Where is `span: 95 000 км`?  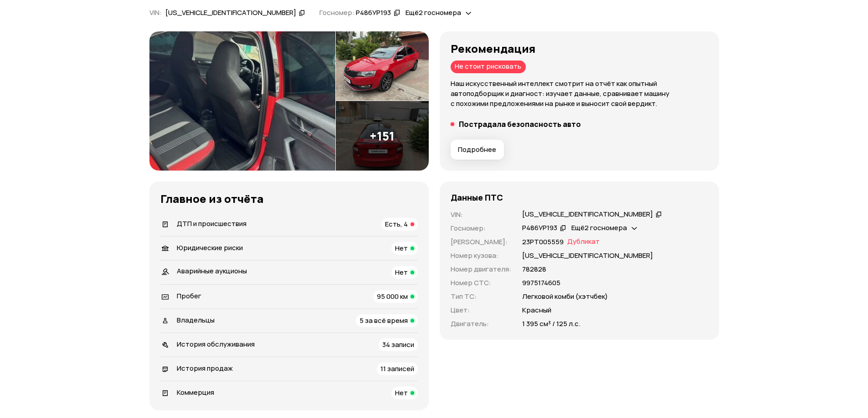 span: 95 000 км is located at coordinates (392, 296).